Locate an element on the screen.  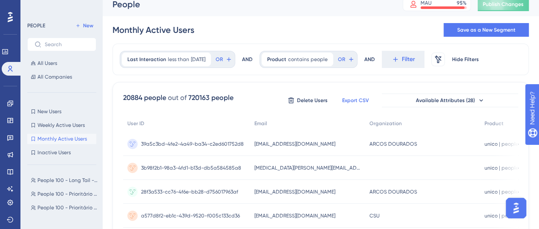
span: Monthly Active Users is located at coordinates (62, 139).